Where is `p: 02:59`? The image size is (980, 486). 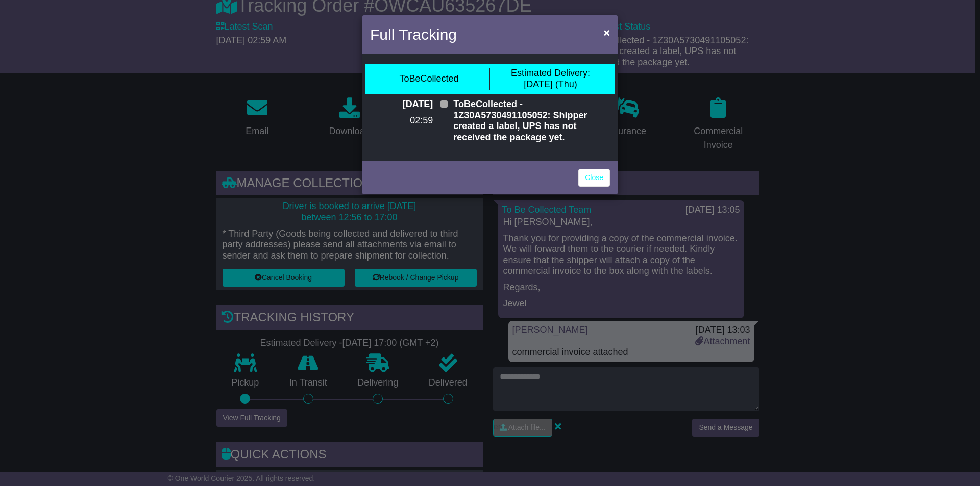
p: 02:59 is located at coordinates (401, 121).